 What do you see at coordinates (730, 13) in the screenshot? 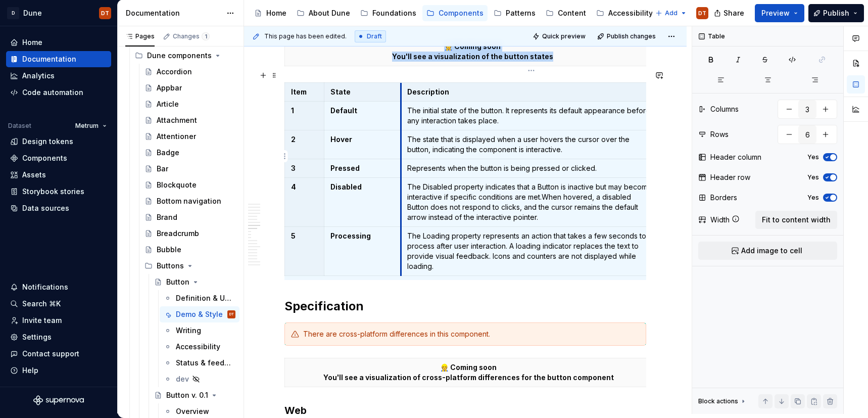
I see `button: Share` at bounding box center [730, 13].